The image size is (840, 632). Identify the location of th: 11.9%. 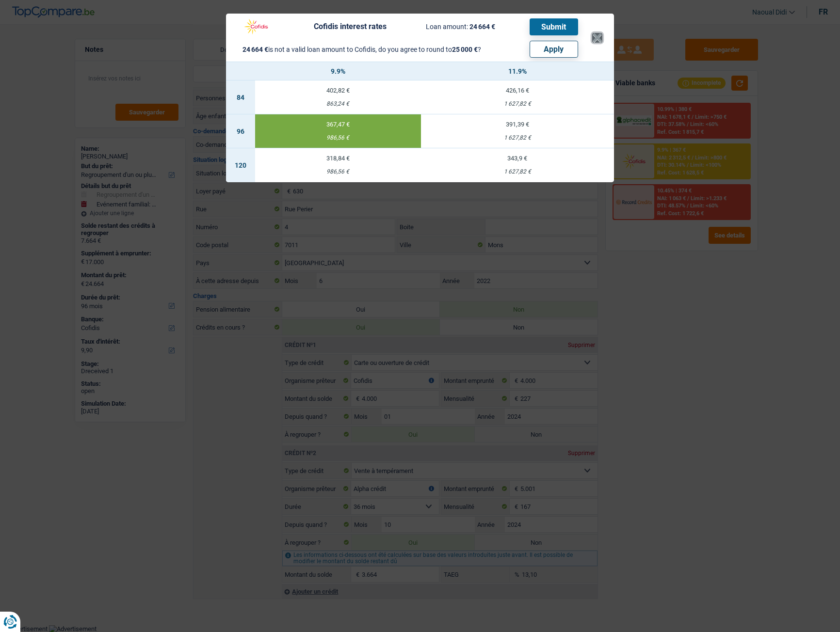
(517, 71).